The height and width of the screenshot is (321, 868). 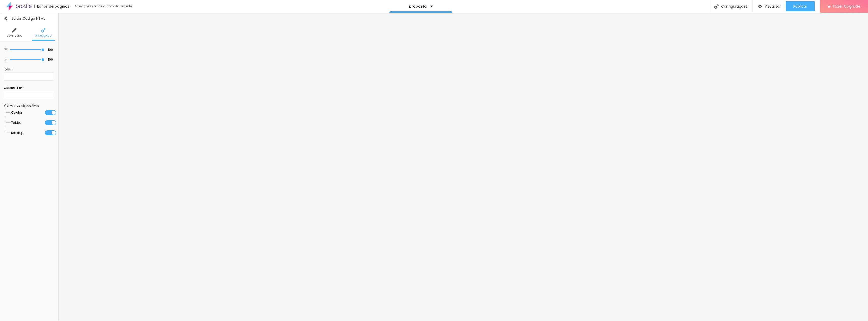 I want to click on button: Visualizar, so click(x=769, y=6).